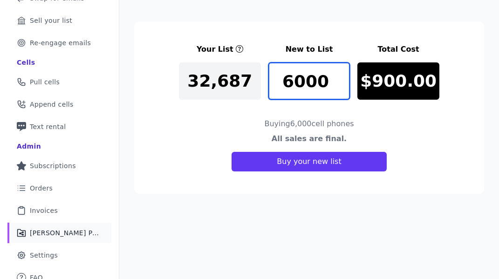  I want to click on span: Text rental, so click(48, 127).